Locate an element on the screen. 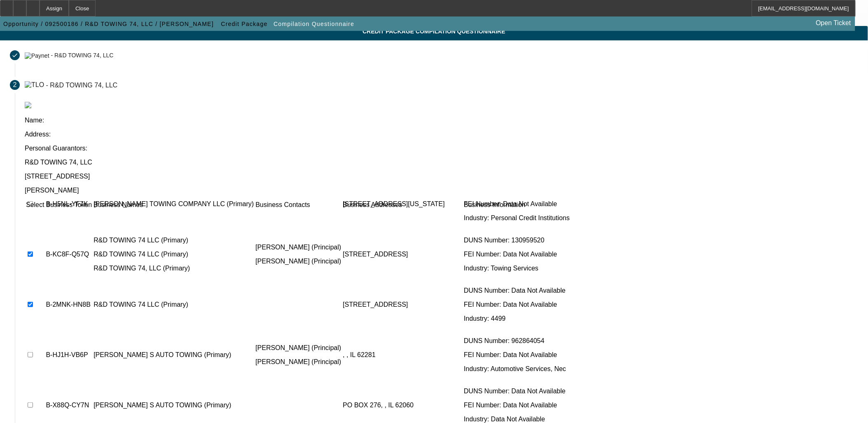  p: Industry: 4499 is located at coordinates (516, 319).